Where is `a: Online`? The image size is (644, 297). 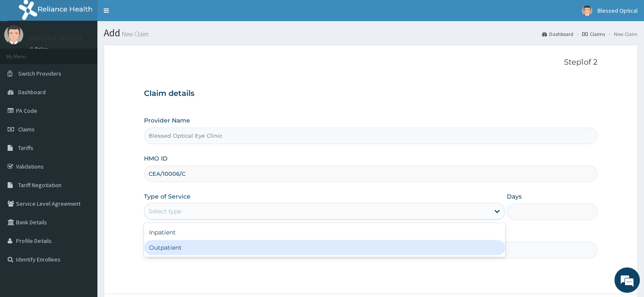 a: Online is located at coordinates (40, 49).